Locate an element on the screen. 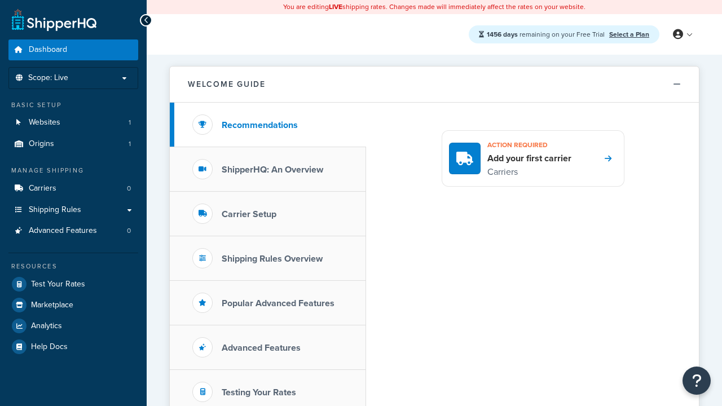 This screenshot has width=722, height=406. a: Websites1 is located at coordinates (73, 122).